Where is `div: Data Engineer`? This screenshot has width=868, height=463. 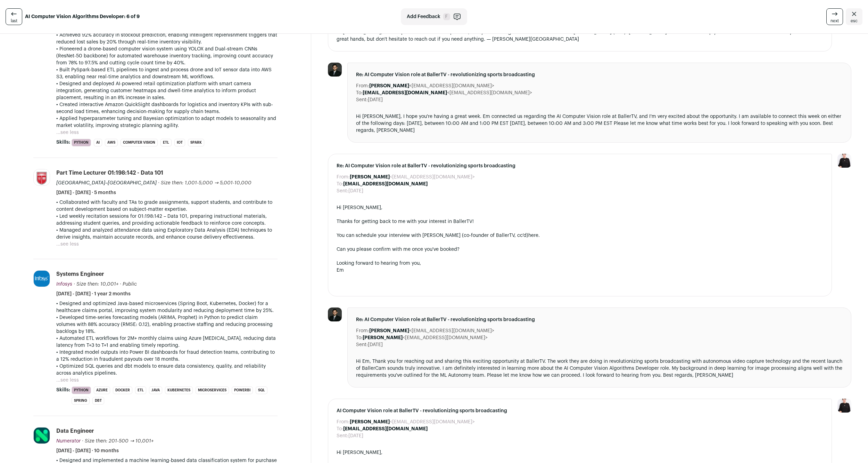
div: Data Engineer is located at coordinates (75, 430).